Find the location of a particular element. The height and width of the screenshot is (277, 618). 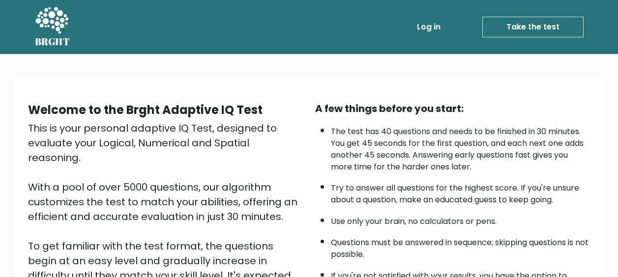

b: Welcome to the Brght Adaptive IQ Test is located at coordinates (145, 110).